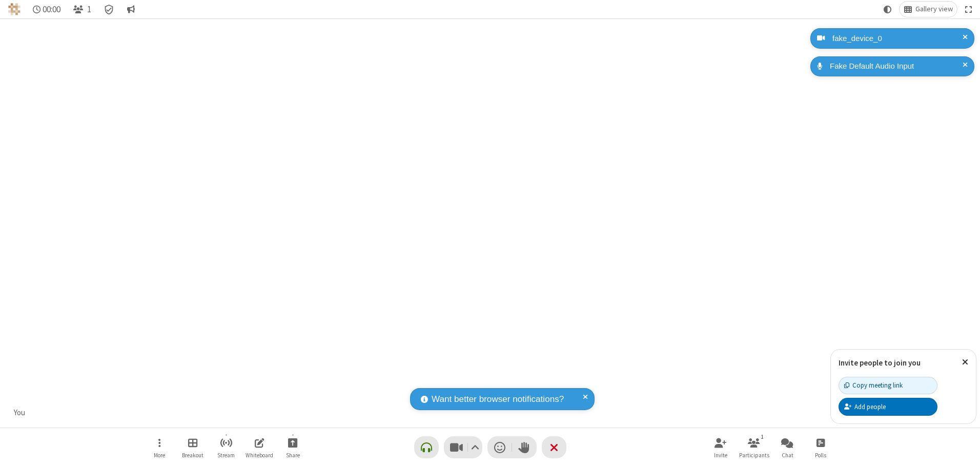 Image resolution: width=980 pixels, height=466 pixels. Describe the element at coordinates (293, 455) in the screenshot. I see `span: Share` at that location.